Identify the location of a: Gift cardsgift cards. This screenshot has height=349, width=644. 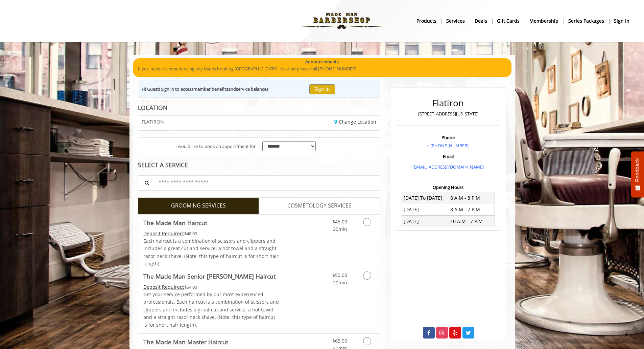
(508, 21).